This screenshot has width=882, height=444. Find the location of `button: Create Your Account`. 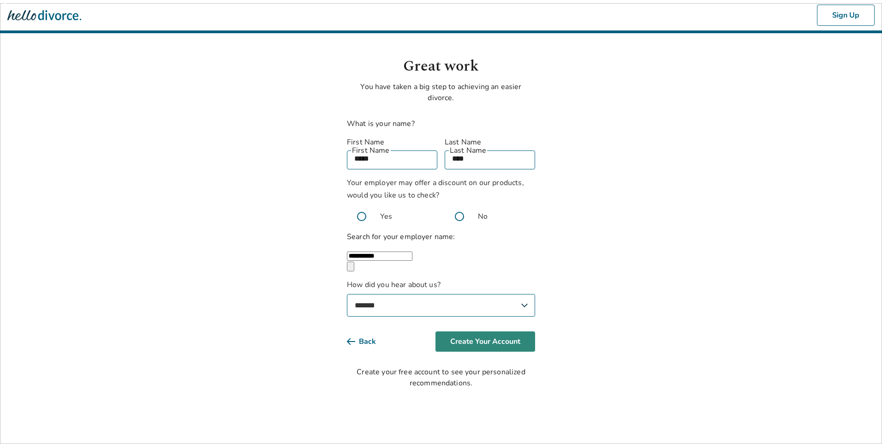

button: Create Your Account is located at coordinates (485, 341).